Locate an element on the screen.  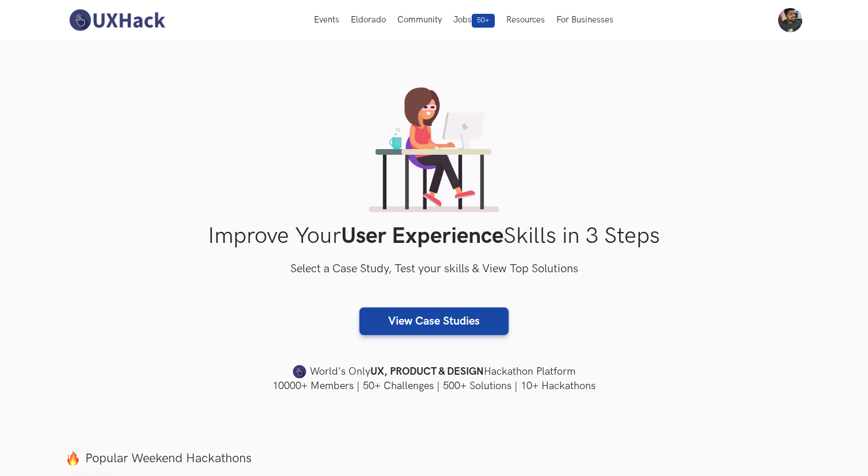
img: uxhack-favicon-image.png is located at coordinates (299, 372).